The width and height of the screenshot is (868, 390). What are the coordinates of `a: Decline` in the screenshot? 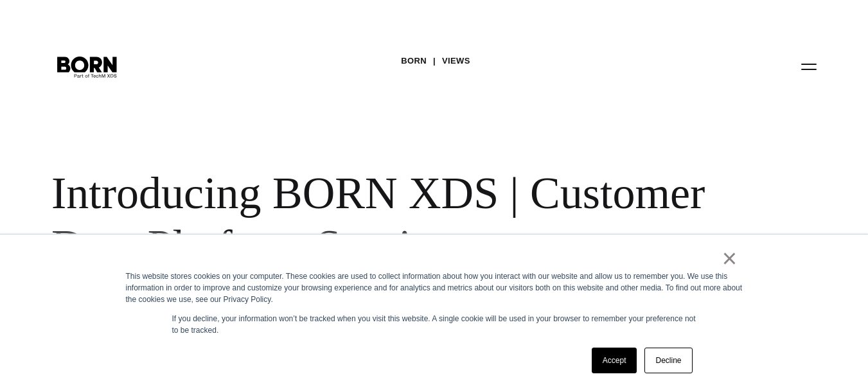 It's located at (668, 361).